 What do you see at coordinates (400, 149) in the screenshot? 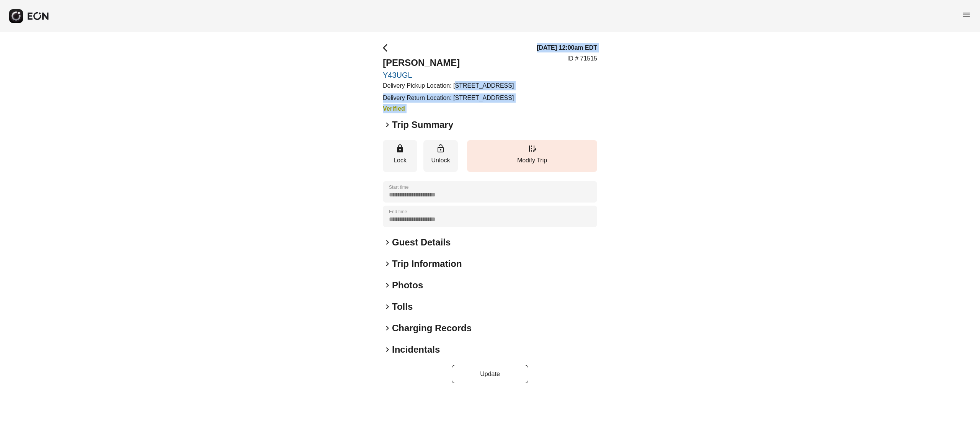
I see `span: lock` at bounding box center [400, 149].